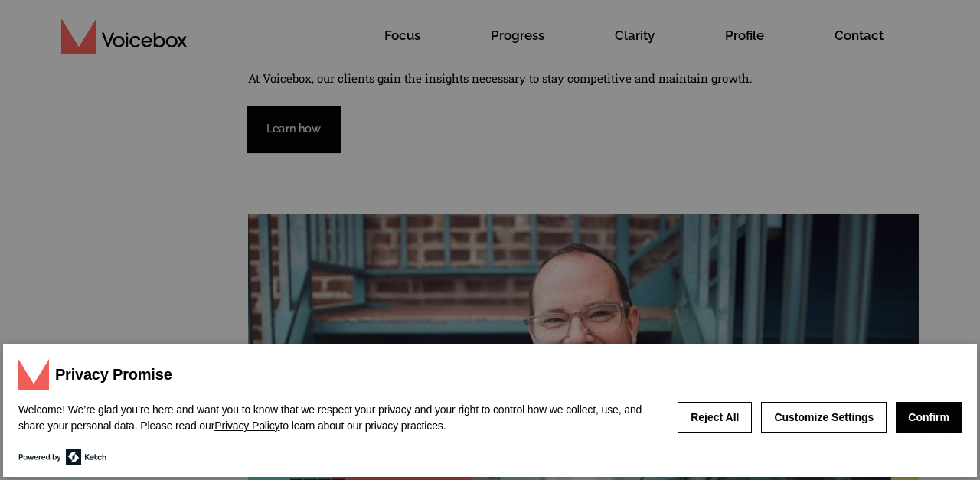 This screenshot has width=980, height=480. I want to click on div: privacy banner, so click(490, 410).